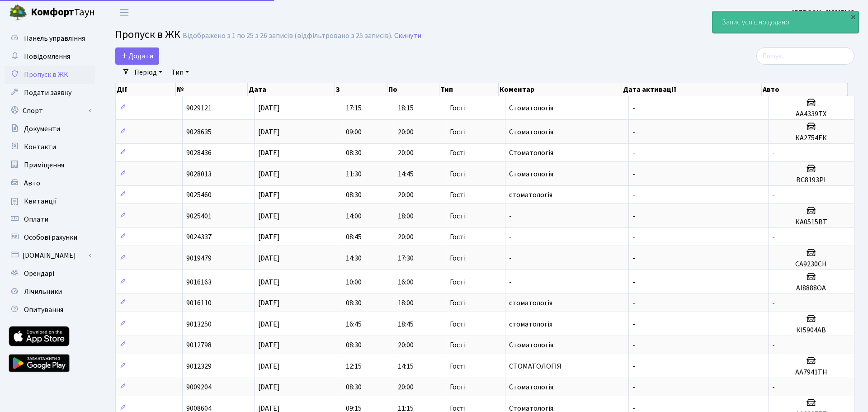  What do you see at coordinates (811, 372) in the screenshot?
I see `h5: АА7941ТН` at bounding box center [811, 372].